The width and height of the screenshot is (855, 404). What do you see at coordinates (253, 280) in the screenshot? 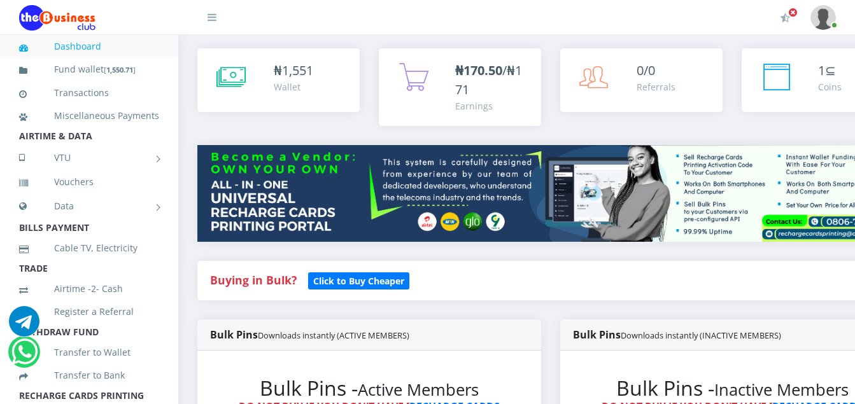
I see `strong: Buying in Bulk?` at bounding box center [253, 280].